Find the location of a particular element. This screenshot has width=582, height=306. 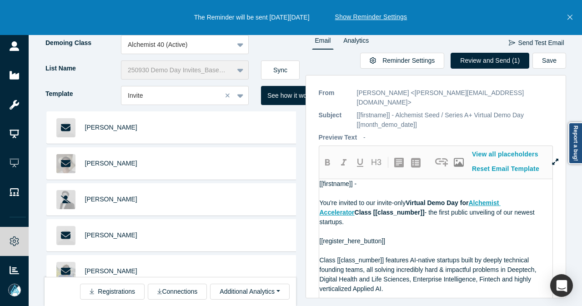

button: Sync is located at coordinates (280, 70).